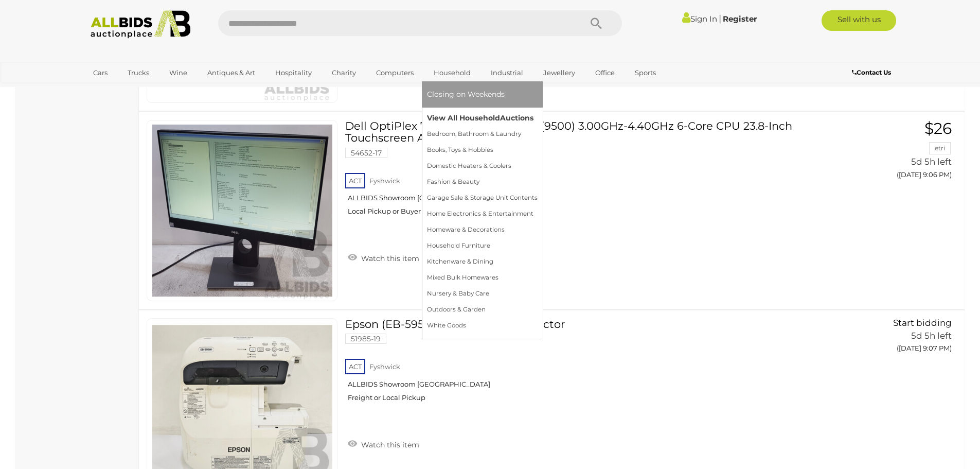  Describe the element at coordinates (140, 24) in the screenshot. I see `img: Allbids.com.au` at that location.